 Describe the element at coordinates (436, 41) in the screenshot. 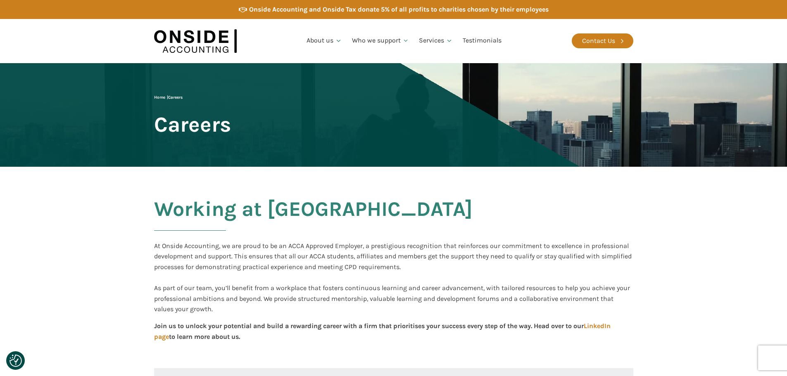

I see `a: Services` at that location.